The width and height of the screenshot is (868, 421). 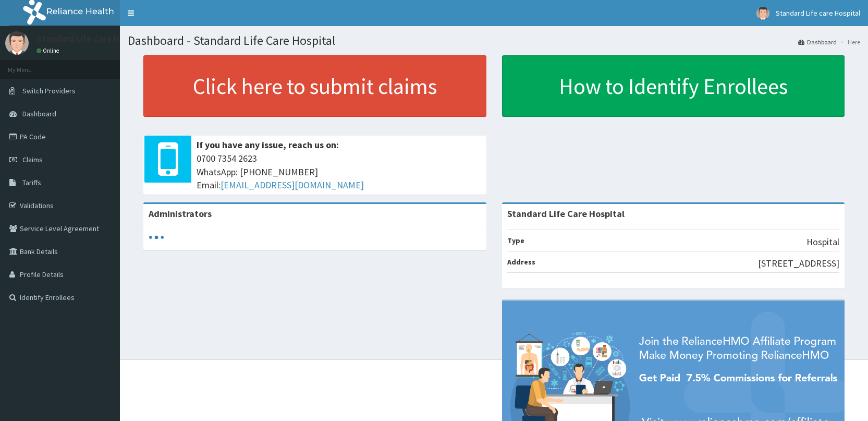 What do you see at coordinates (522, 262) in the screenshot?
I see `b: Address` at bounding box center [522, 262].